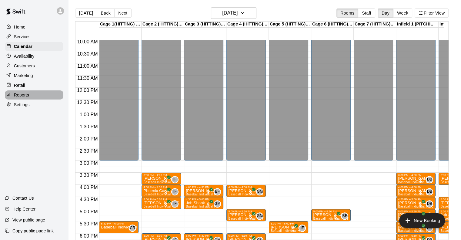  Describe the element at coordinates (119, 223) in the screenshot. I see `div: 5:30 PM – 6:00 PM` at that location.